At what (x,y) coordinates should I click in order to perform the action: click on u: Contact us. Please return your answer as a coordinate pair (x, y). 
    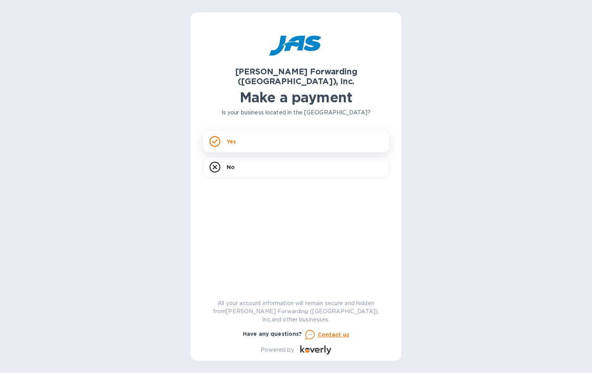
    Looking at the image, I should click on (334, 335).